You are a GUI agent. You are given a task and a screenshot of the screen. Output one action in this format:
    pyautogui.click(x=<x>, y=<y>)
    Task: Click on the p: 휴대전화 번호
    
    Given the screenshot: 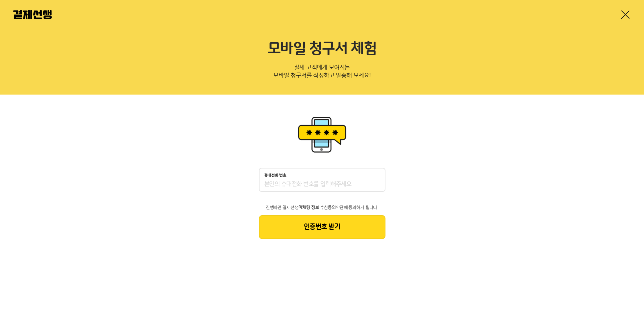 What is the action you would take?
    pyautogui.click(x=275, y=175)
    